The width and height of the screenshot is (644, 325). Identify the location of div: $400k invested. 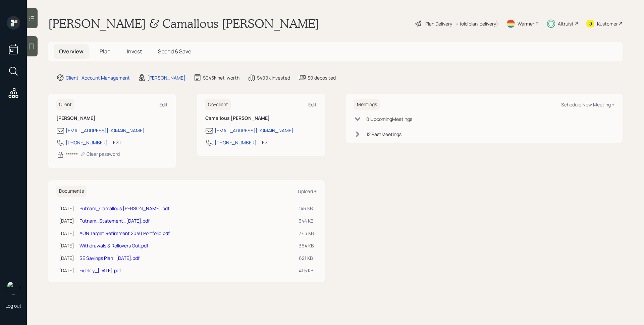
(274, 78).